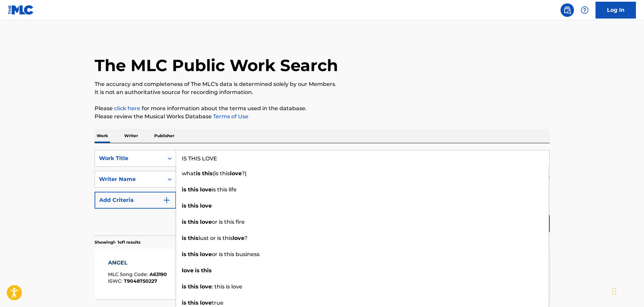  What do you see at coordinates (103, 136) in the screenshot?
I see `p: Work` at bounding box center [103, 136].